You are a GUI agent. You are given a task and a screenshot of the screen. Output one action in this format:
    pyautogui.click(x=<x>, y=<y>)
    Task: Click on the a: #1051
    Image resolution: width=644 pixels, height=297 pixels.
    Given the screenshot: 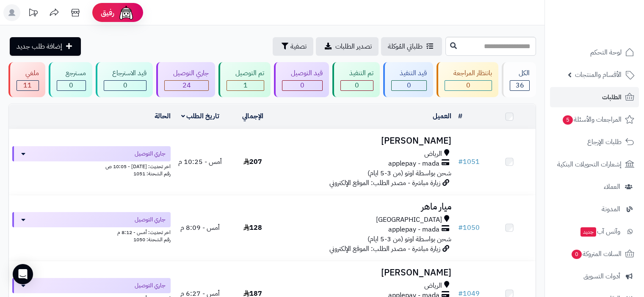 What is the action you would take?
    pyautogui.click(x=468, y=162)
    